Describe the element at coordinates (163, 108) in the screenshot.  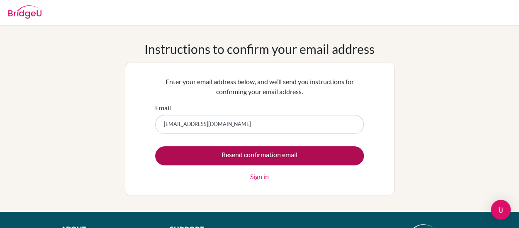
I see `label: Email` at that location.